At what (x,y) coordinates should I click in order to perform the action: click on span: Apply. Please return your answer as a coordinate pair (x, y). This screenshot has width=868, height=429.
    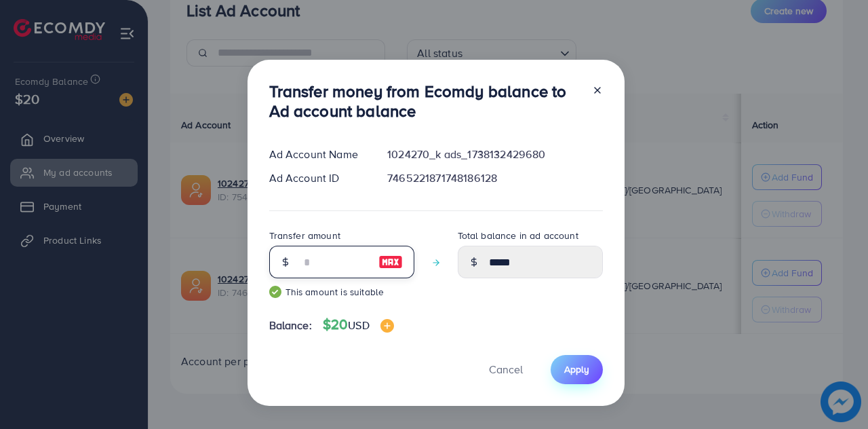
    Looking at the image, I should click on (576, 369).